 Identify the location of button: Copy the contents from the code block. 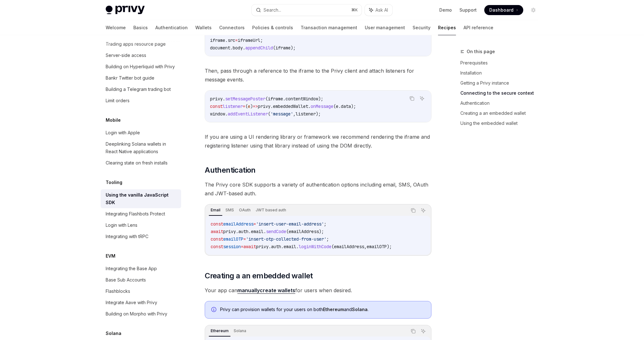
(413, 210).